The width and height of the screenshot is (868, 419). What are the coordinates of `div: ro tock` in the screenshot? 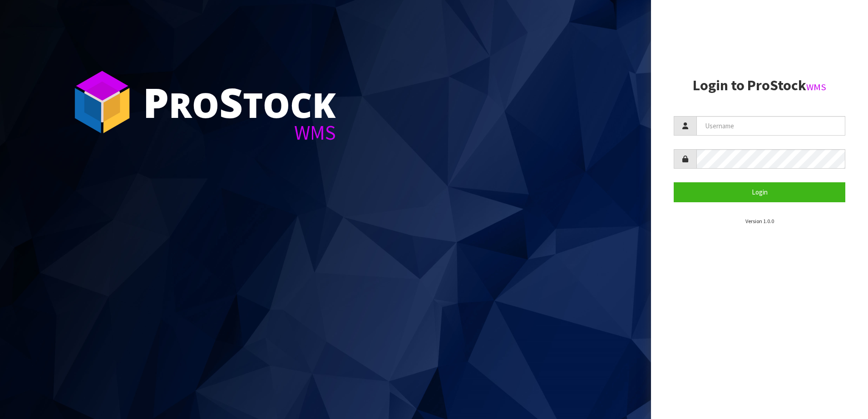 It's located at (239, 102).